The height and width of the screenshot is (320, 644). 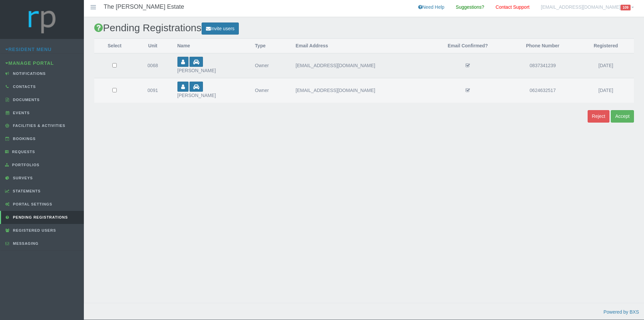 I want to click on span: Requests, so click(x=23, y=152).